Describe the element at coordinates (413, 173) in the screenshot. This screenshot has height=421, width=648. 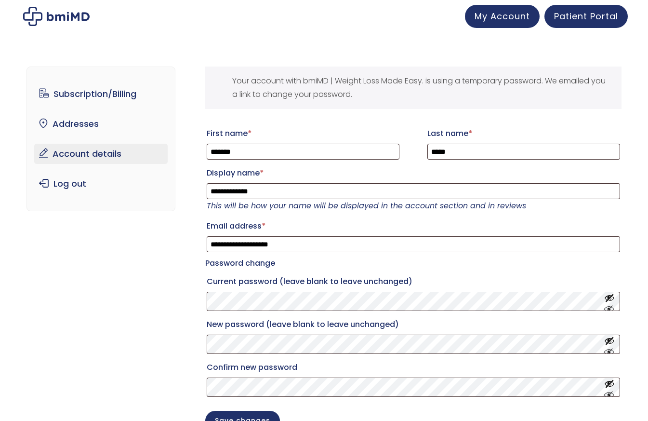
I see `label: Display name` at that location.